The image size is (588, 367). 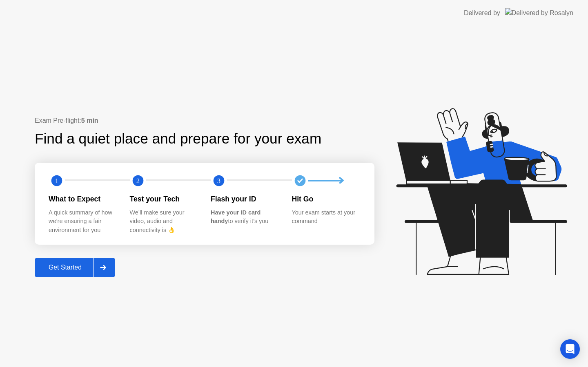 I want to click on div: Exam Pre-flight:, so click(x=204, y=121).